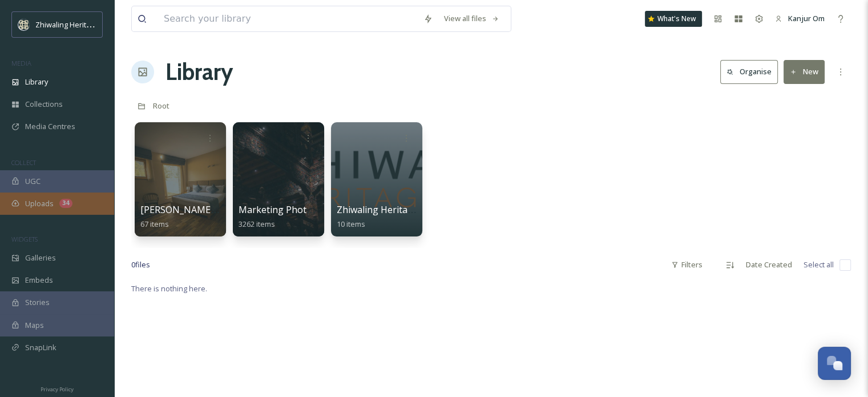  Describe the element at coordinates (390, 210) in the screenshot. I see `span: Zhiwaling Heritage Logo` at that location.